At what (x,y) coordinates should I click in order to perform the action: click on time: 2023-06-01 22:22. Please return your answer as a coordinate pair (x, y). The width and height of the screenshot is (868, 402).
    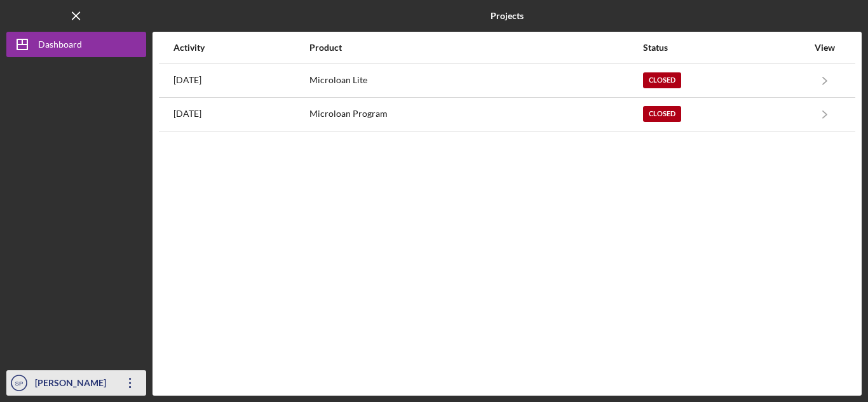
    Looking at the image, I should click on (187, 80).